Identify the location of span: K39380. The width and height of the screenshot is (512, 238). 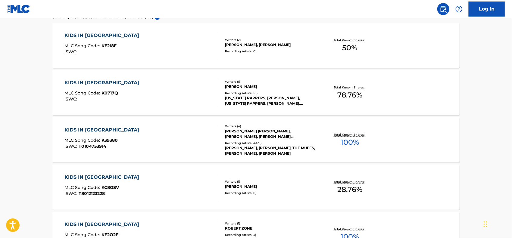
(110, 140).